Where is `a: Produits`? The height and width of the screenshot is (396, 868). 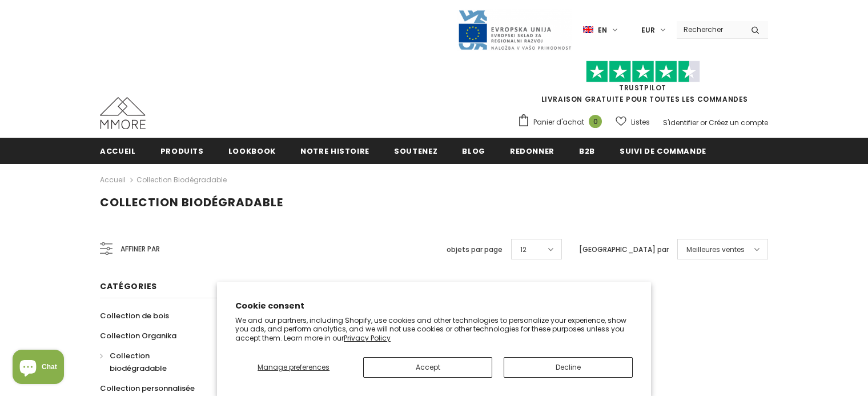
a: Produits is located at coordinates (182, 150).